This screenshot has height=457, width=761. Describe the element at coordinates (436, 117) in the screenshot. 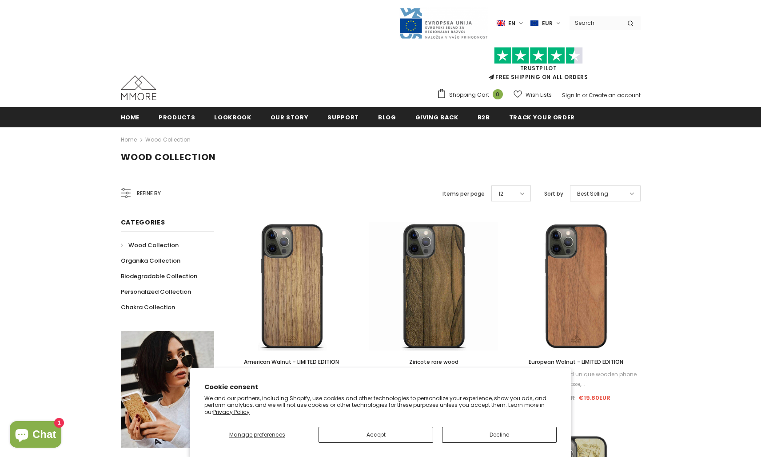

I see `a: Giving back` at that location.